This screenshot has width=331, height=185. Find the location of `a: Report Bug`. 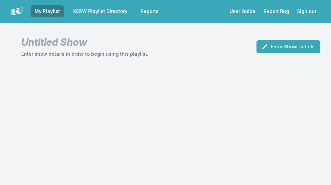

a: Report Bug is located at coordinates (276, 11).